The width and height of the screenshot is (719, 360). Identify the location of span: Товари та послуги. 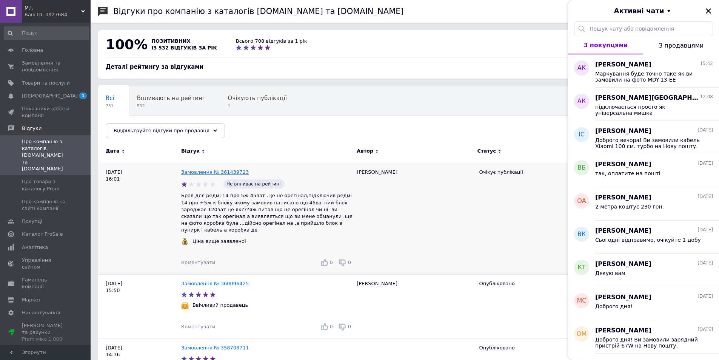
(46, 83).